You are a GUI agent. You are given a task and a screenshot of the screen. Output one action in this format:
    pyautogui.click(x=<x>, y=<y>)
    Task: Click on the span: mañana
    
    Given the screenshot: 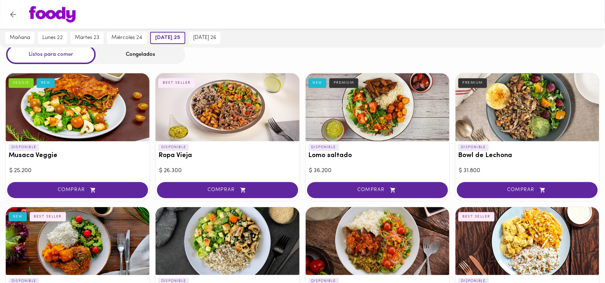 What is the action you would take?
    pyautogui.click(x=20, y=38)
    